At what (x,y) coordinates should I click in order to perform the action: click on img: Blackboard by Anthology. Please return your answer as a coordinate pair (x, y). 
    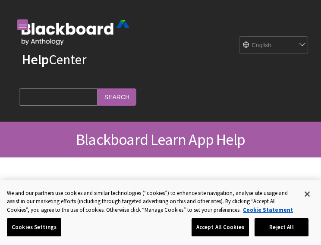
    Looking at the image, I should click on (76, 33).